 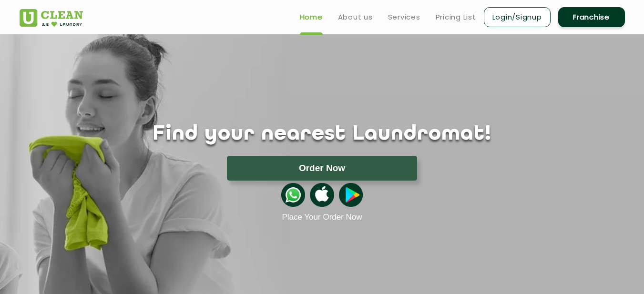 I want to click on img: whatsappicon.png, so click(x=293, y=195).